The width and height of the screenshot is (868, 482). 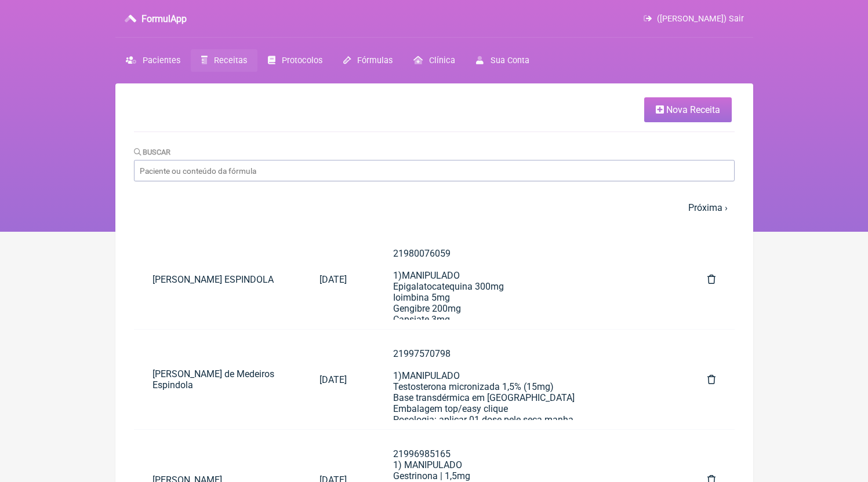 I want to click on a: Fórmulas, so click(x=367, y=60).